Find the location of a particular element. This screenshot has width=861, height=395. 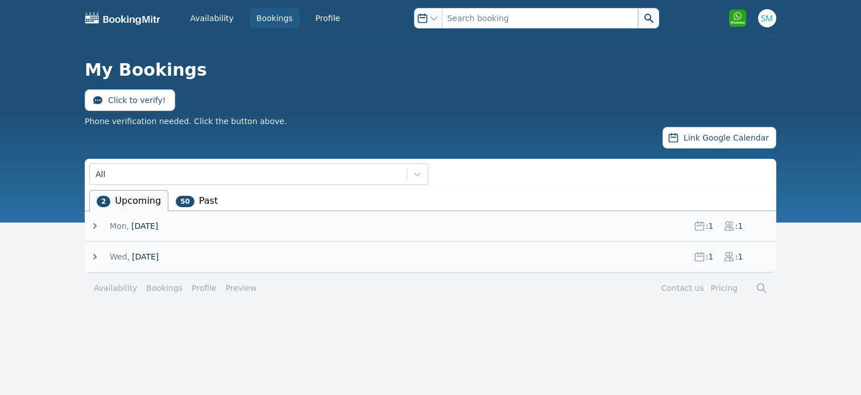

li: Upcoming is located at coordinates (129, 200).